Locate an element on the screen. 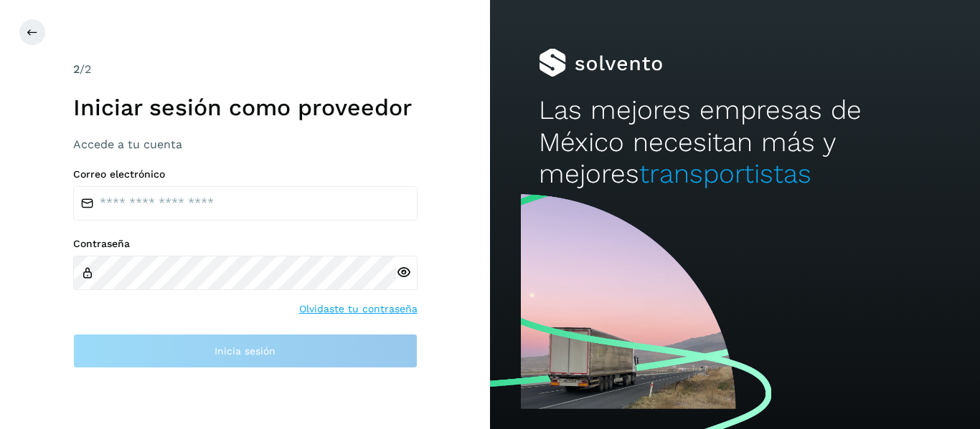 This screenshot has height=429, width=980. div: /2 is located at coordinates (245, 69).